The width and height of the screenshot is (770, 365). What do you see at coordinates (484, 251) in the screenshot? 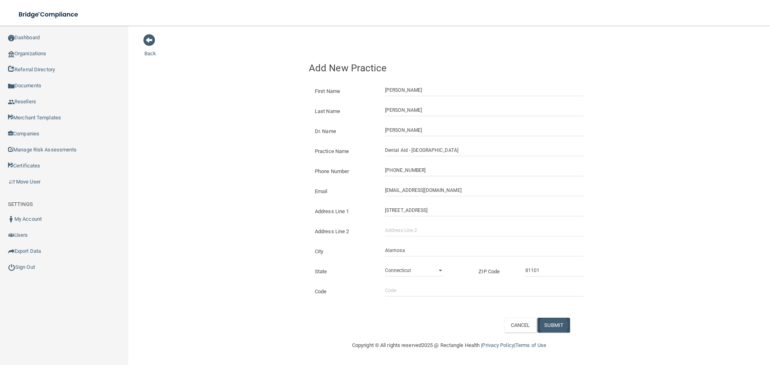
I see `input: City` at bounding box center [484, 251].